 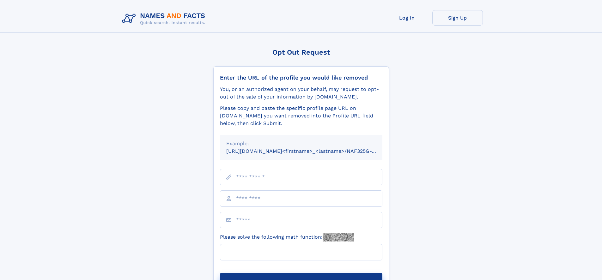 I want to click on a: Sign Up, so click(x=458, y=18).